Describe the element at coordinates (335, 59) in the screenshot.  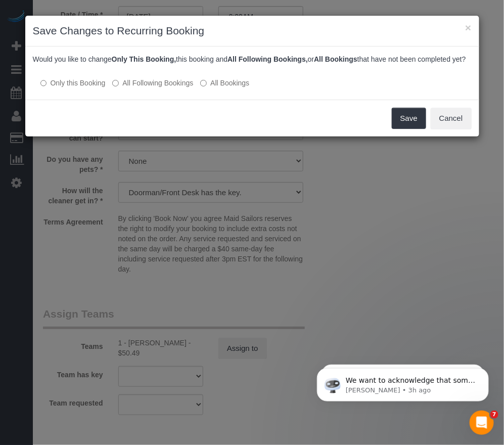
I see `b: All Bookings` at that location.